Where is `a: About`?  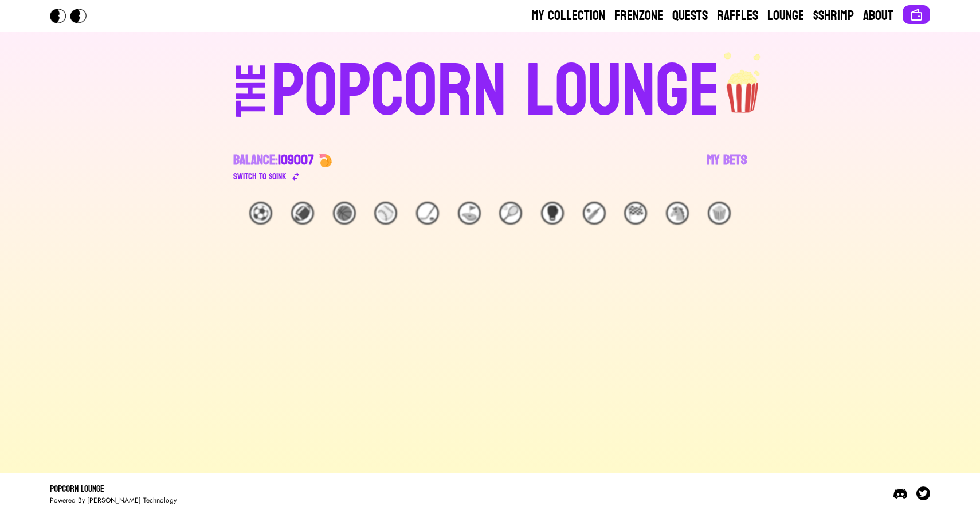 a: About is located at coordinates (878, 16).